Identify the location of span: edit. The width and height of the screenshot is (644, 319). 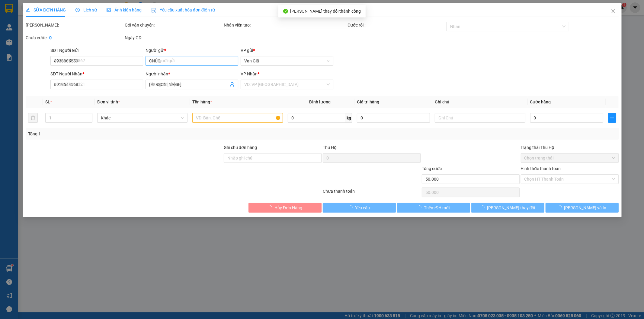
(28, 10).